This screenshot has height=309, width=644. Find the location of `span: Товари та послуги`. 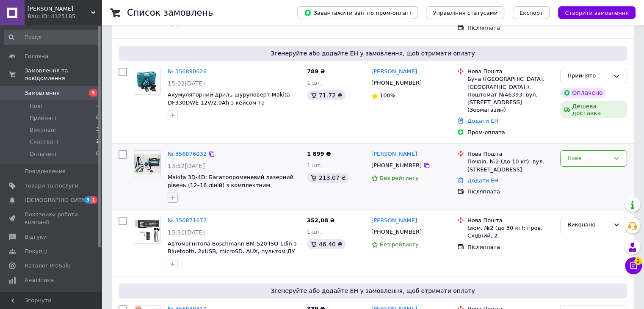

span: Товари та послуги is located at coordinates (51, 186).